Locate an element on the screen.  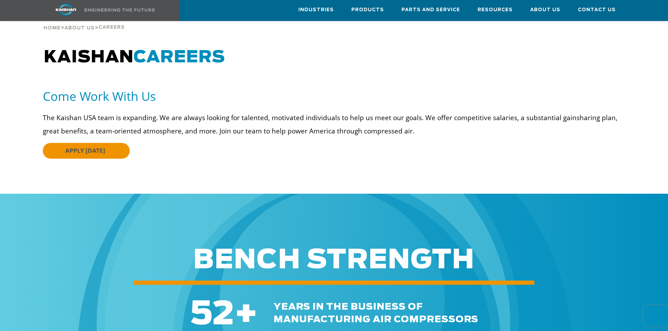
a: Contact Us is located at coordinates (597, 10).